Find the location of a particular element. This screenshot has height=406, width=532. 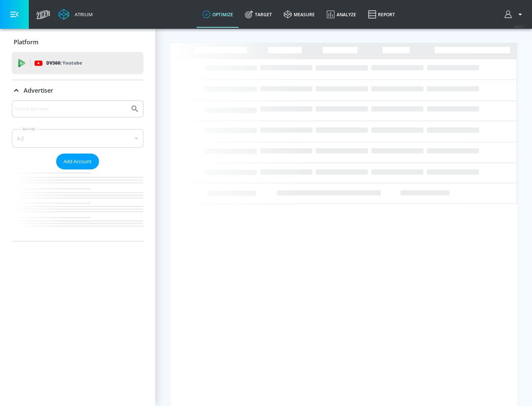

div: Atrium is located at coordinates (82, 14).